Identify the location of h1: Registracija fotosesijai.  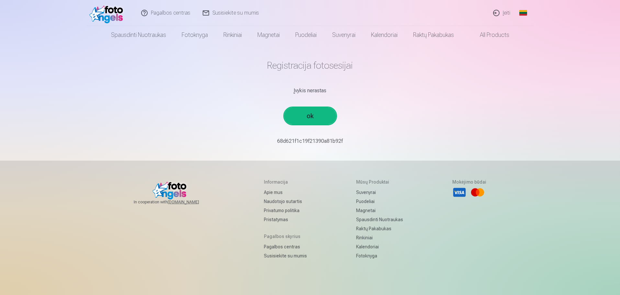
(310, 65).